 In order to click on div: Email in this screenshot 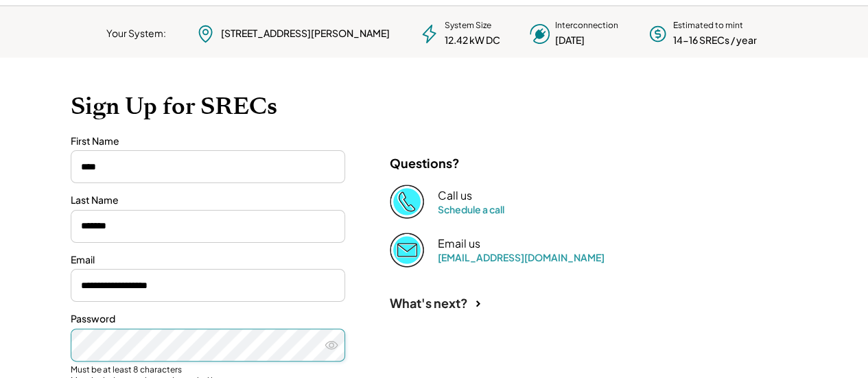, I will do `click(208, 260)`.